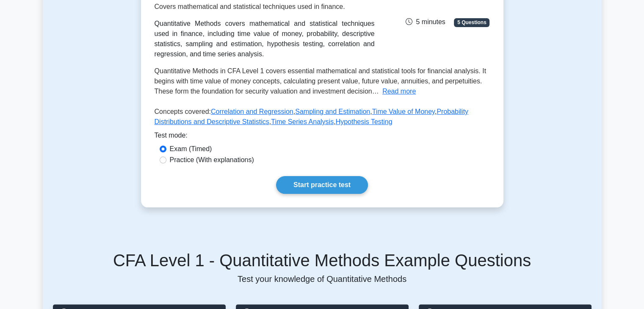 The height and width of the screenshot is (309, 644). Describe the element at coordinates (321, 81) in the screenshot. I see `span: Quantitative Methods in CFA Level 1 covers essential mathematical and statistical tools for finan...` at that location.